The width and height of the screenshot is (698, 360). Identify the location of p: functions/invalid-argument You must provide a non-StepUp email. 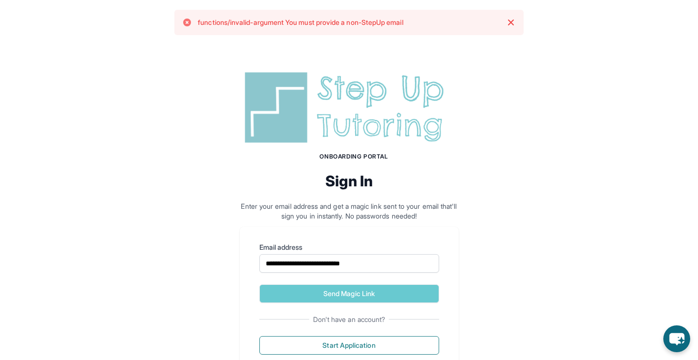
(300, 22).